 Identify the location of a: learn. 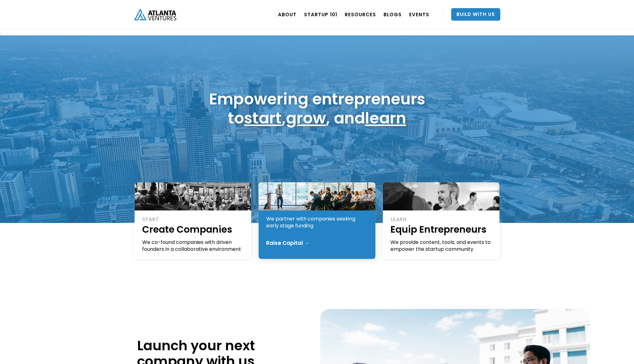
(386, 118).